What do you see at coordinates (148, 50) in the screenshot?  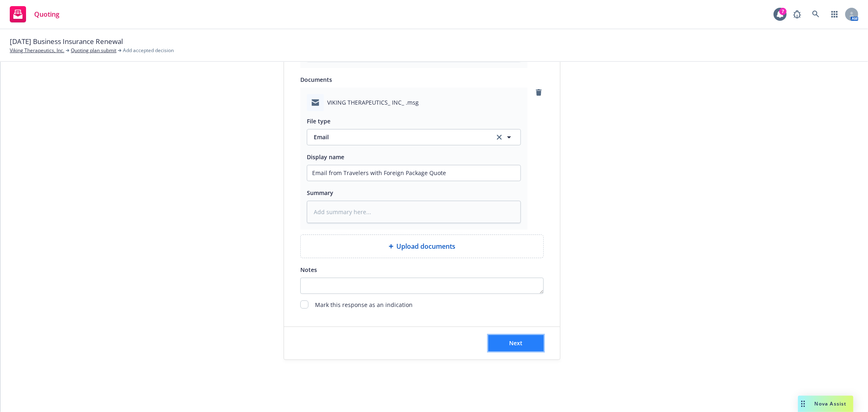 I see `span: Add accepted decision` at bounding box center [148, 50].